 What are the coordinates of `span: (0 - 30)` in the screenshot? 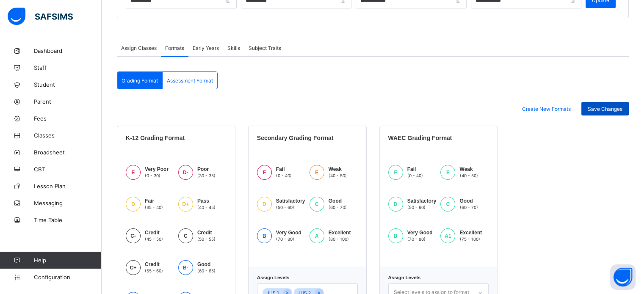 It's located at (152, 175).